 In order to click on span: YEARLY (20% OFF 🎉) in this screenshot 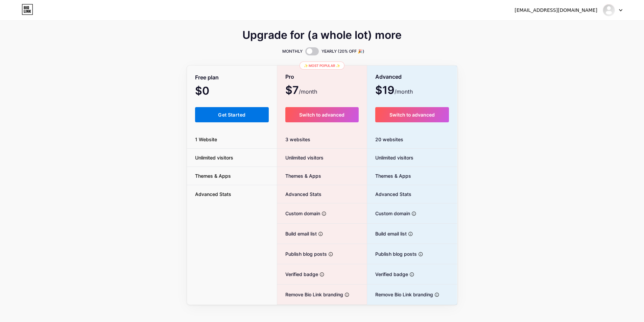, I will do `click(343, 51)`.